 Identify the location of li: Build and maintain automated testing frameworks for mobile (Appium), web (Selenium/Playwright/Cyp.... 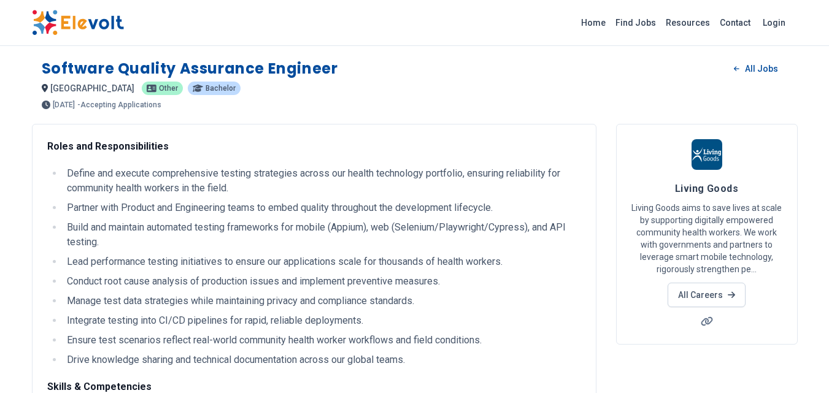
(322, 235).